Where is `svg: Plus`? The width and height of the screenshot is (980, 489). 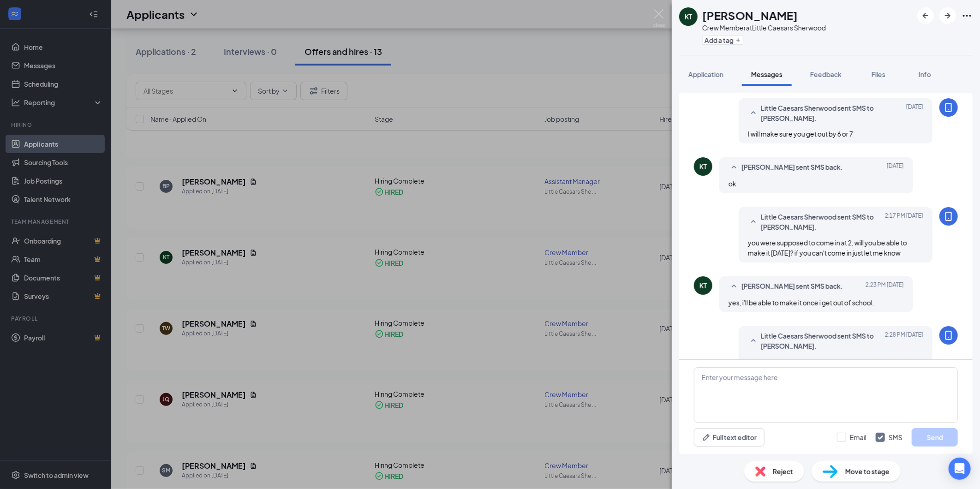 svg: Plus is located at coordinates (738, 40).